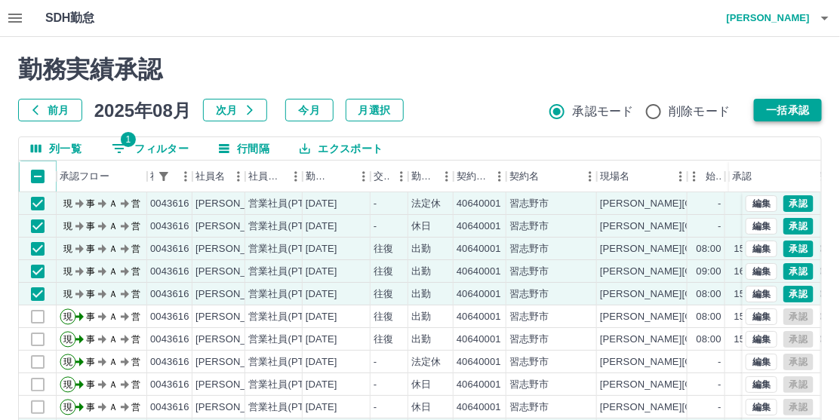 This screenshot has height=420, width=840. What do you see at coordinates (419, 69) in the screenshot?
I see `h2: 勤務実績承認` at bounding box center [419, 69].